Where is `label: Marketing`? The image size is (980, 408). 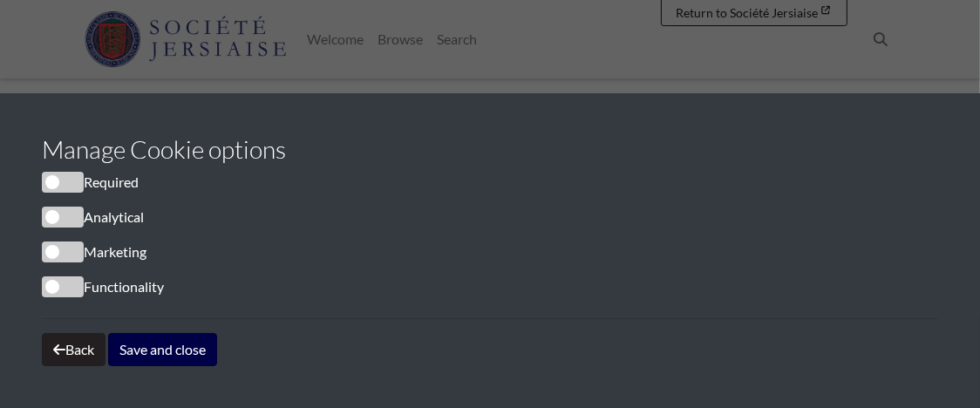 label: Marketing is located at coordinates (95, 252).